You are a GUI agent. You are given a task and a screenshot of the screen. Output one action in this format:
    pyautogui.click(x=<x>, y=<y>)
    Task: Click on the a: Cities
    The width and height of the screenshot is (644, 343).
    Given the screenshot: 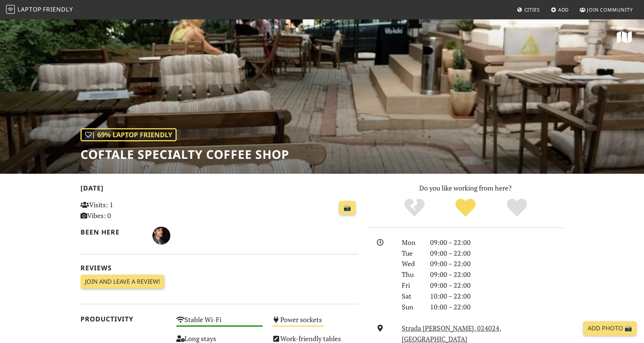 What is the action you would take?
    pyautogui.click(x=528, y=10)
    